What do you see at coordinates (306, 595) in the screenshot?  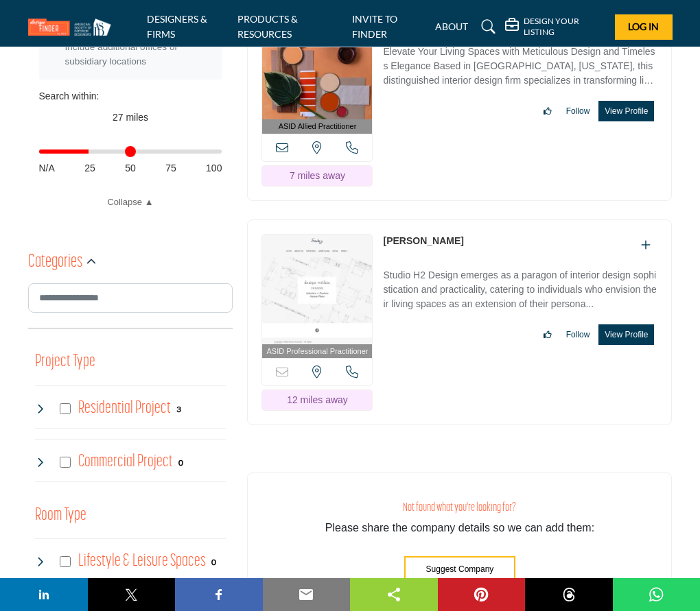 I see `img: email sharing button` at bounding box center [306, 595].